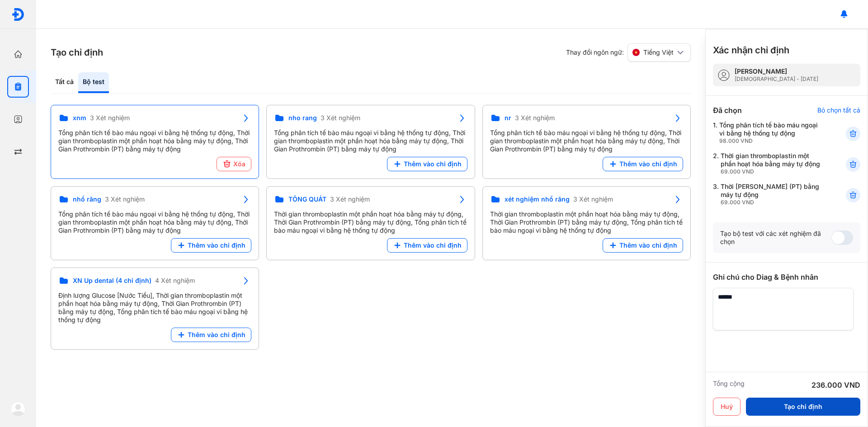  What do you see at coordinates (628, 52) in the screenshot?
I see `div: Thay đổi ngôn ngữ:` at bounding box center [628, 52].